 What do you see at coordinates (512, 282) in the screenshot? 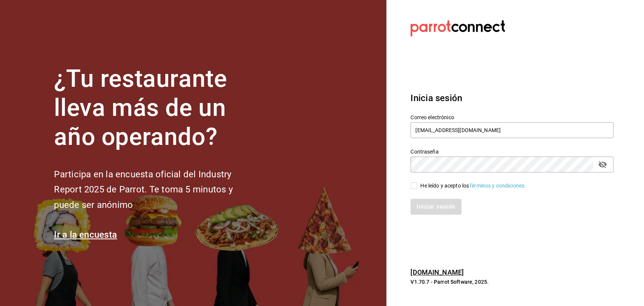
I see `p: V1.70.7 - Parrot Software, 2025.` at bounding box center [512, 282].